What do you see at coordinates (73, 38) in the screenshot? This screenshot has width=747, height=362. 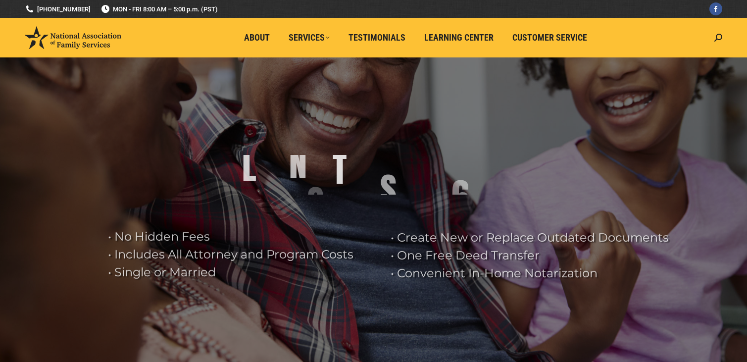 I see `img: National Association of Family Services` at bounding box center [73, 38].